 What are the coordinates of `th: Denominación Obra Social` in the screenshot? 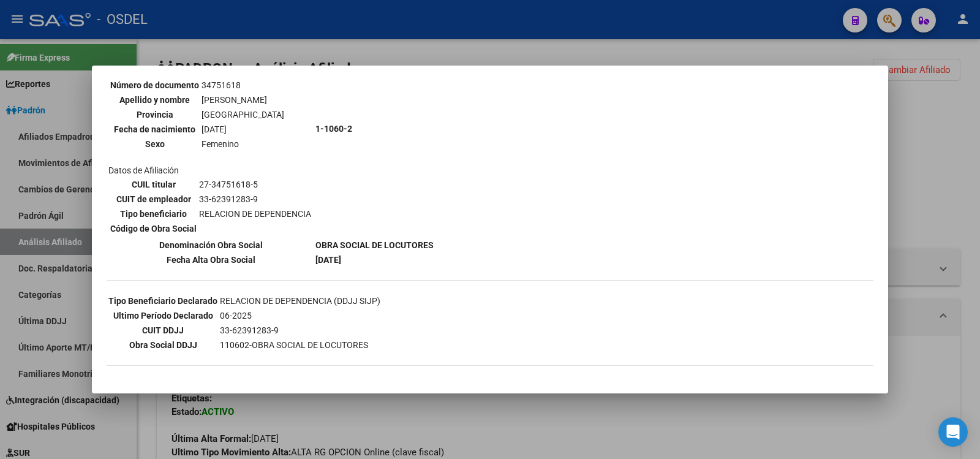 It's located at (211, 245).